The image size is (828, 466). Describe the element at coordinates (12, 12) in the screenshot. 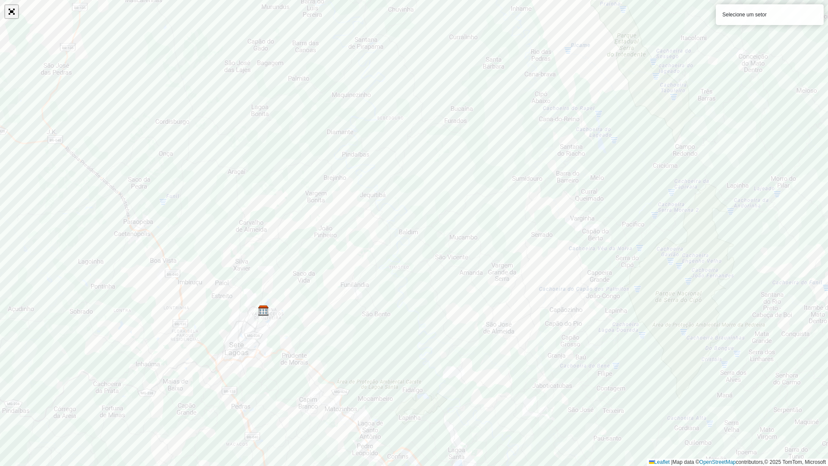

I see `a: Abrir mapa em tela cheia` at that location.